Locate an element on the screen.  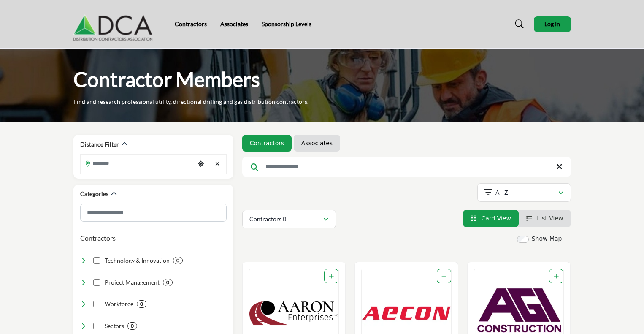
div: 0 Results For Sectors is located at coordinates (132, 326).